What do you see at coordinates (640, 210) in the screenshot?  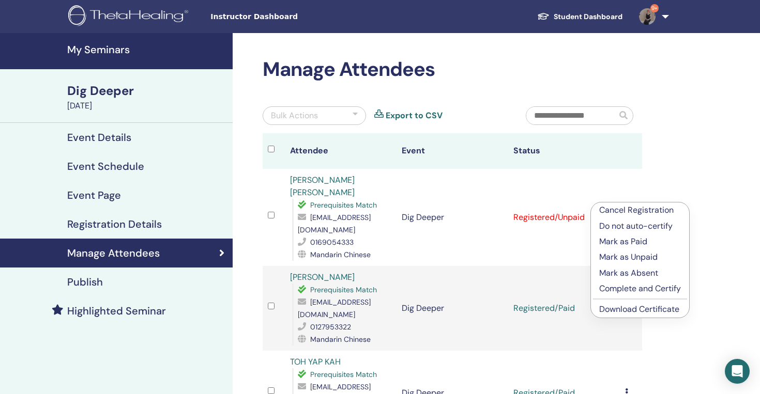 I see `p: Cancel Registration` at bounding box center [640, 210].